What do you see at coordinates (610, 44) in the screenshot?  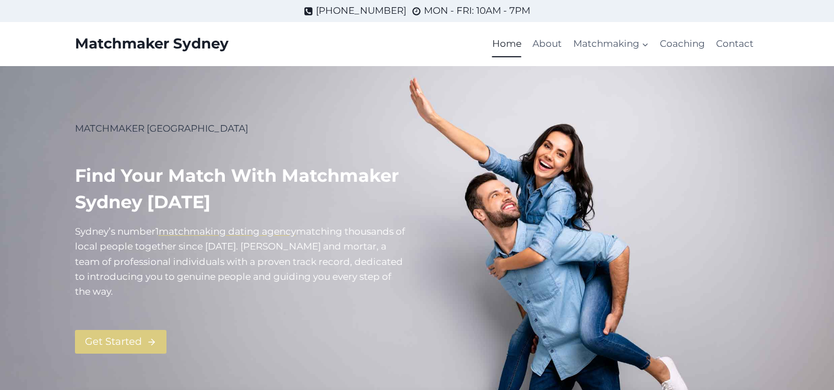 I see `a: Matchmaking` at bounding box center [610, 44].